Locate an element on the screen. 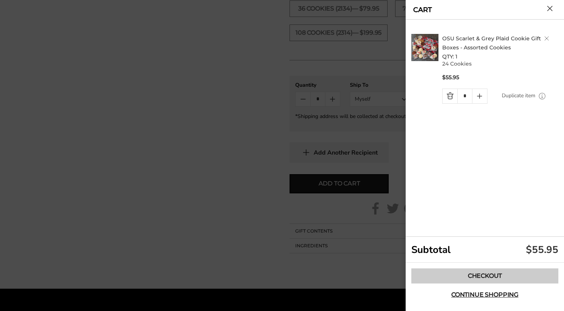 Image resolution: width=564 pixels, height=311 pixels. span: $55.95 is located at coordinates (450, 77).